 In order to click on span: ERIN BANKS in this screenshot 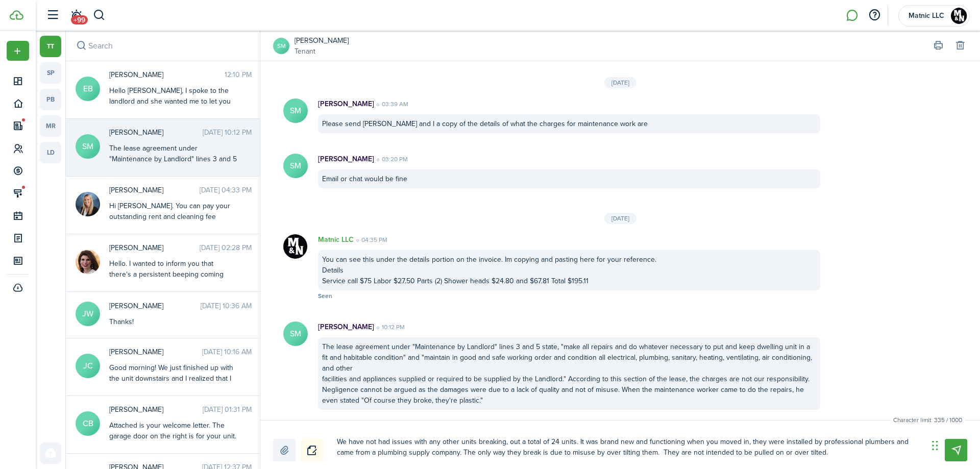, I will do `click(167, 75)`.